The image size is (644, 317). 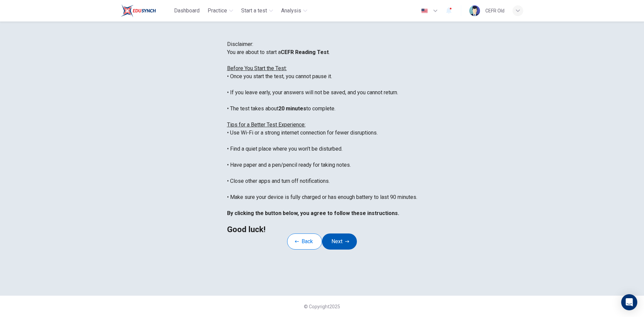 I want to click on a: EduSynch logo, so click(x=146, y=10).